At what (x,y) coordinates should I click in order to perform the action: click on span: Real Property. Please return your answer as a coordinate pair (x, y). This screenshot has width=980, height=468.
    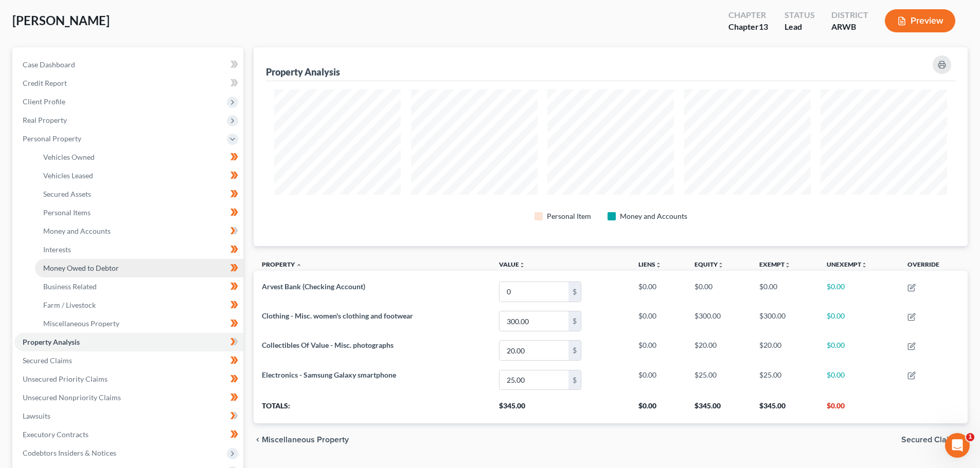
    Looking at the image, I should click on (44, 120).